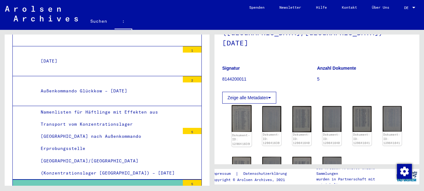  I want to click on font: Über Uns, so click(381, 7).